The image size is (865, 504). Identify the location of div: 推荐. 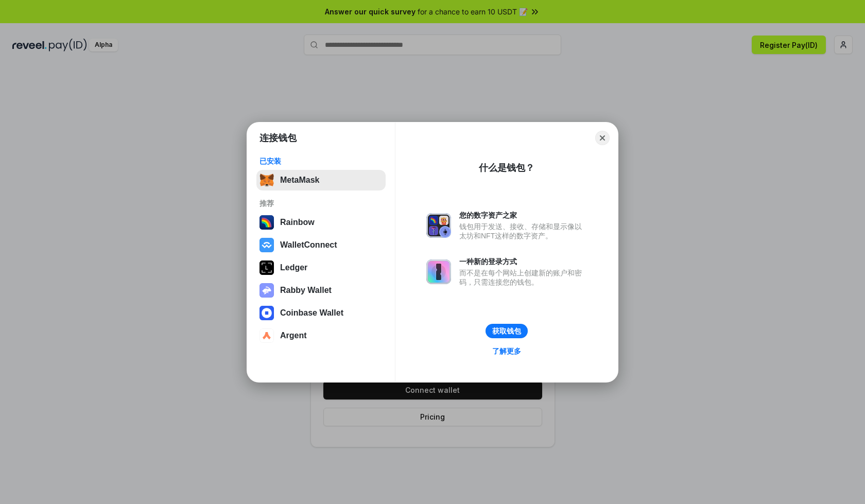
(321, 203).